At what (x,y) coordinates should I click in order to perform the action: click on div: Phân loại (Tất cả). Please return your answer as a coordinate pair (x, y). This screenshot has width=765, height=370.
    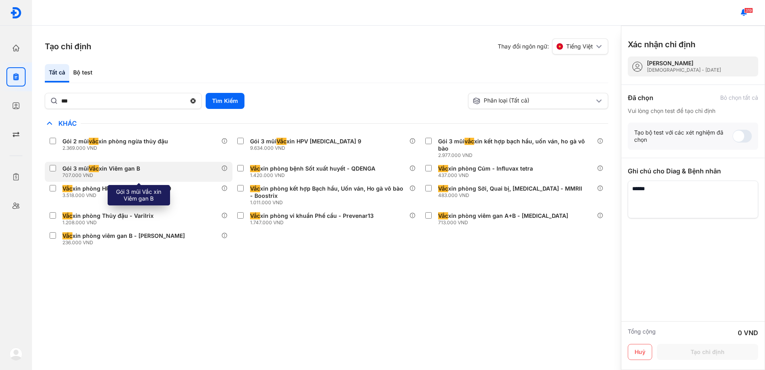
    Looking at the image, I should click on (533, 101).